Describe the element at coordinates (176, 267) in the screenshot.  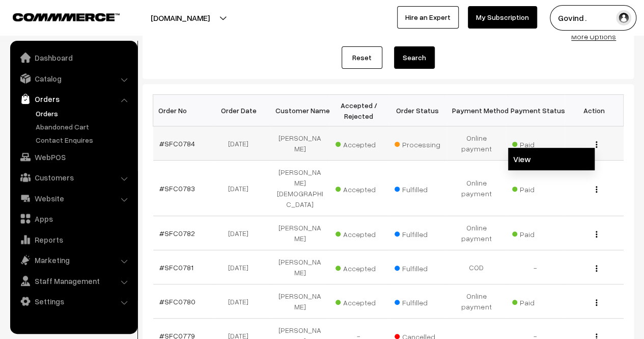
I see `a: #SFC0781` at that location.